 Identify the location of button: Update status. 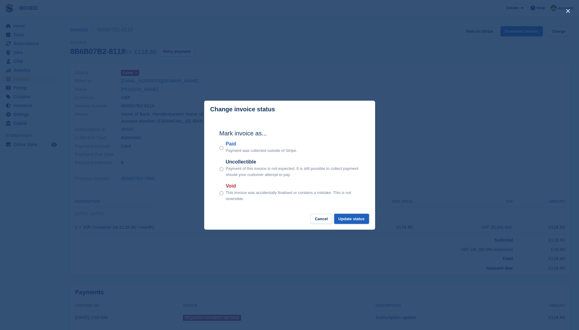
(352, 219).